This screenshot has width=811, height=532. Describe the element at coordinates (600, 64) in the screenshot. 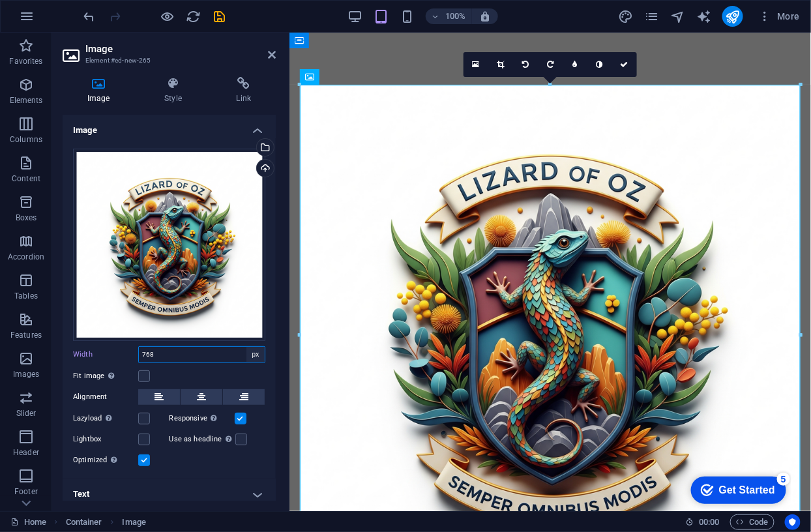

I see `a: Greyscale` at that location.